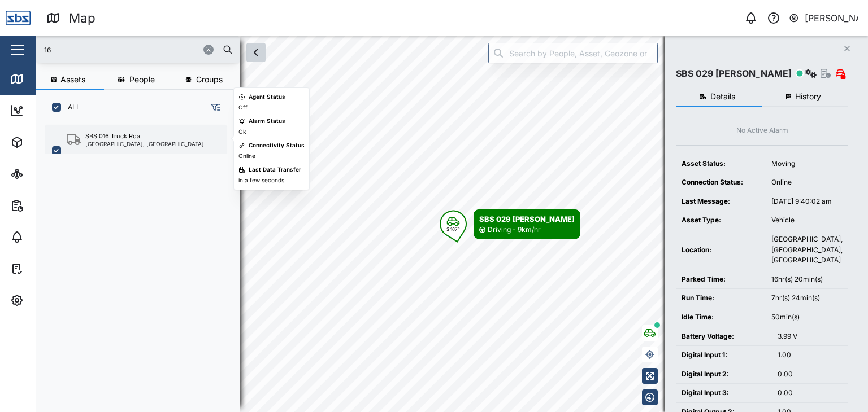 This screenshot has width=868, height=412. What do you see at coordinates (267, 97) in the screenshot?
I see `div: Agent Status` at bounding box center [267, 97].